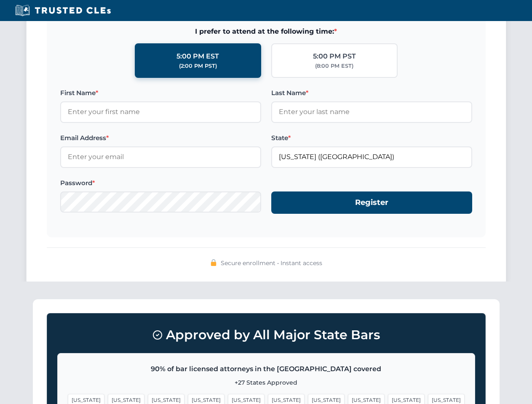 This screenshot has width=532, height=404. I want to click on img: Trusted CLEs, so click(63, 10).